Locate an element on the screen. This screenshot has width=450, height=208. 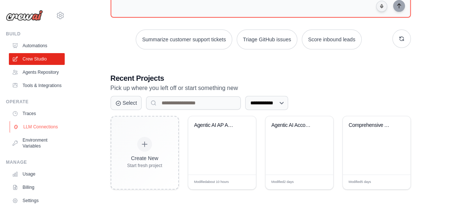
span: Modified about 10 hours is located at coordinates (211, 183).